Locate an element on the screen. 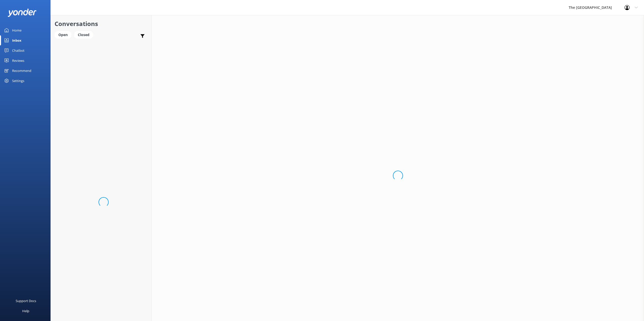 This screenshot has height=321, width=644. div: Support Docs is located at coordinates (26, 301).